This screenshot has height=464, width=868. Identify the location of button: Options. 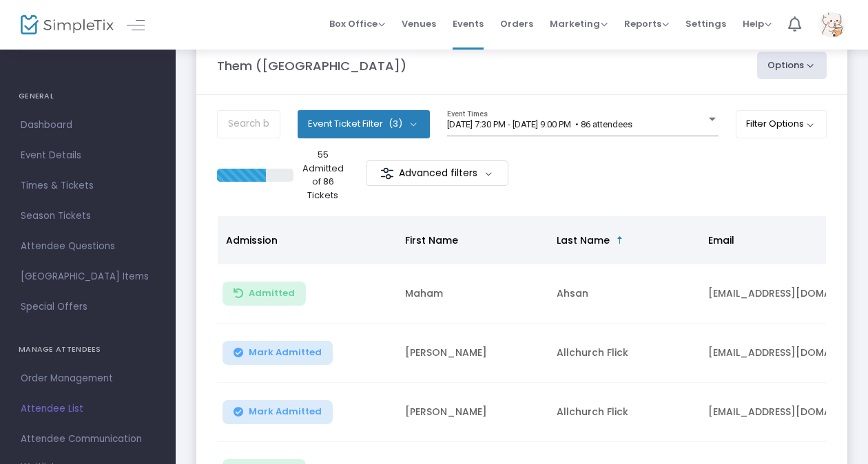
(792, 65).